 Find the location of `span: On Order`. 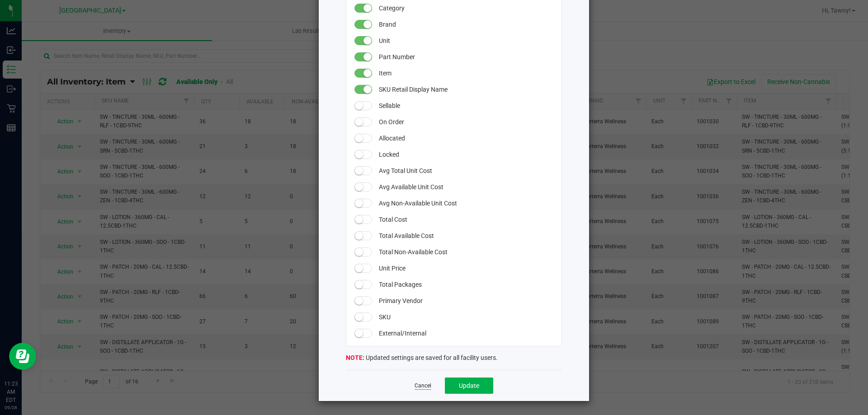

span: On Order is located at coordinates (465, 122).